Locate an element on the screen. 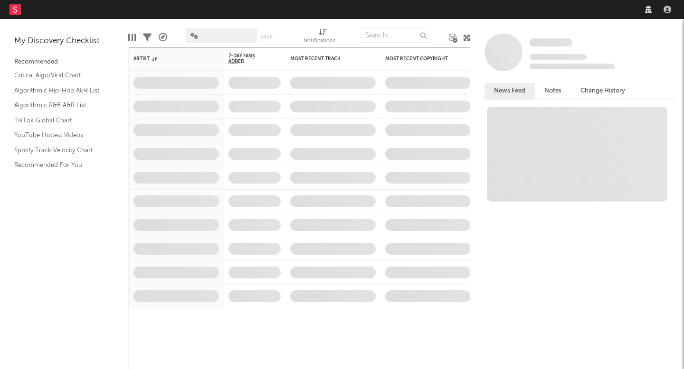  a: TikTok Global Chart is located at coordinates (59, 121).